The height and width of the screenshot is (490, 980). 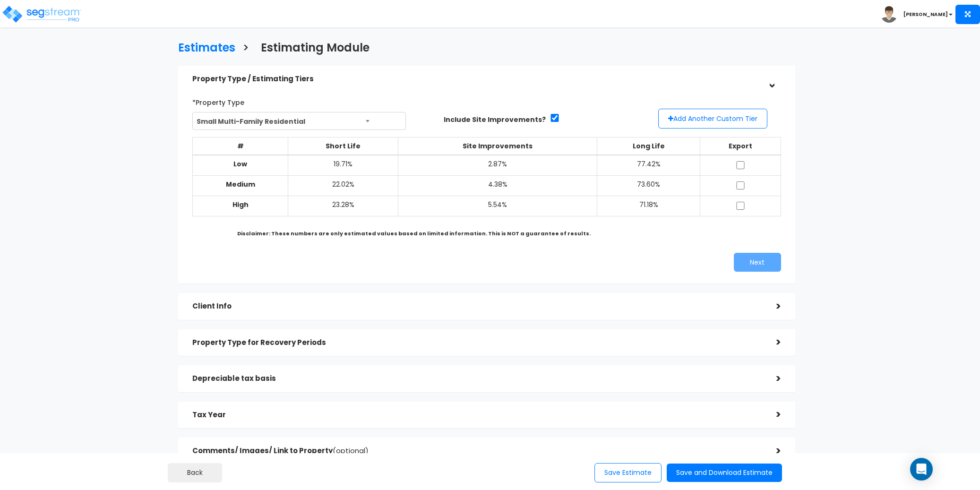 What do you see at coordinates (203, 46) in the screenshot?
I see `a: Estimates` at bounding box center [203, 46].